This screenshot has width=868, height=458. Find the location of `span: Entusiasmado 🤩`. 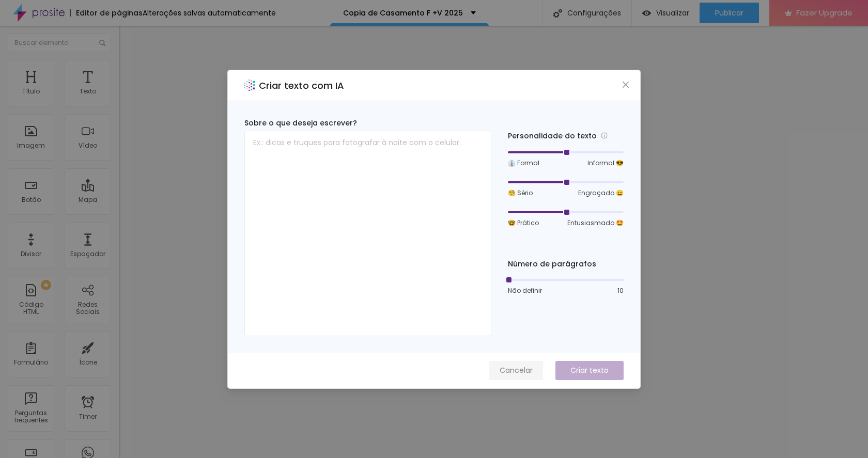

span: Entusiasmado 🤩 is located at coordinates (595, 223).